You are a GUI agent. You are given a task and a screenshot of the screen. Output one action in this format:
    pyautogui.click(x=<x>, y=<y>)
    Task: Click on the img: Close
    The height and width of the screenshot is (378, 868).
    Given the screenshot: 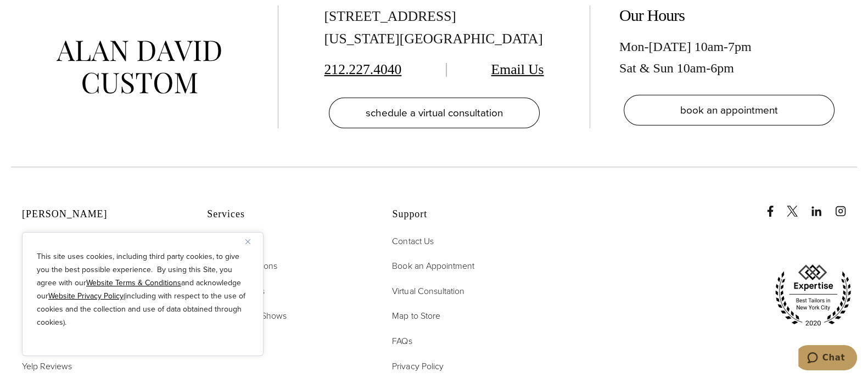 What is the action you would take?
    pyautogui.click(x=248, y=241)
    